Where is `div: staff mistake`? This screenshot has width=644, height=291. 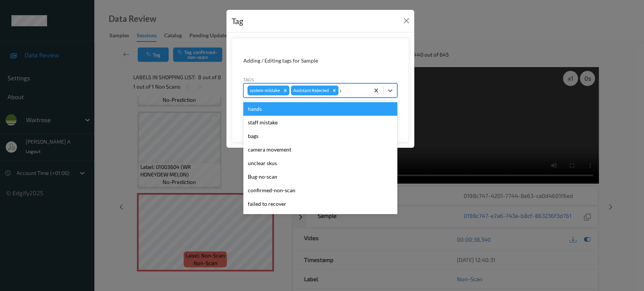
div: staff mistake is located at coordinates (320, 122).